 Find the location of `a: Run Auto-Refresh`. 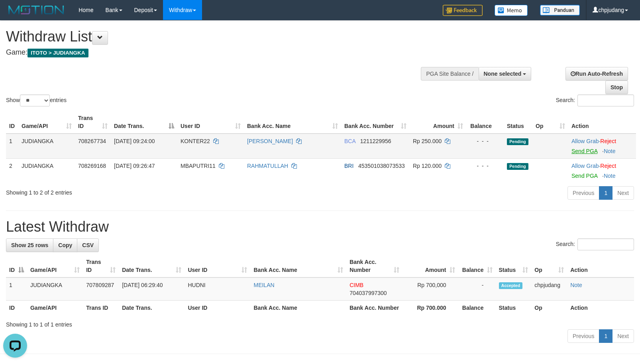

a: Run Auto-Refresh is located at coordinates (596, 74).